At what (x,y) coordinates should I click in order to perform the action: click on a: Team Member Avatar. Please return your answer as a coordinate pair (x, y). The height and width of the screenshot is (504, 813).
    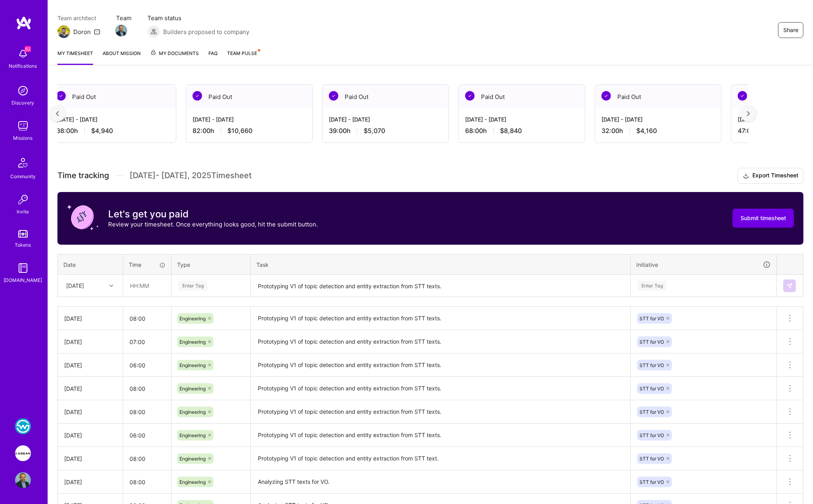
    Looking at the image, I should click on (121, 31).